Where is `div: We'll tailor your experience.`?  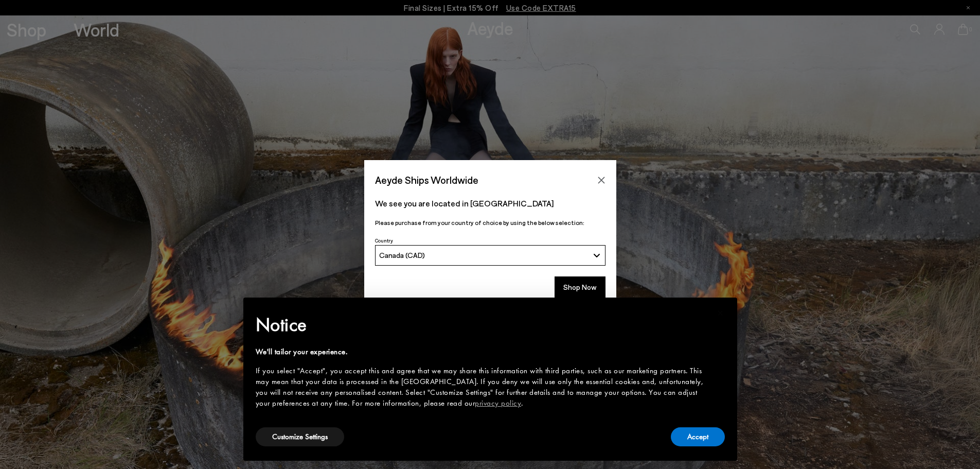
div: We'll tailor your experience. is located at coordinates (482, 352).